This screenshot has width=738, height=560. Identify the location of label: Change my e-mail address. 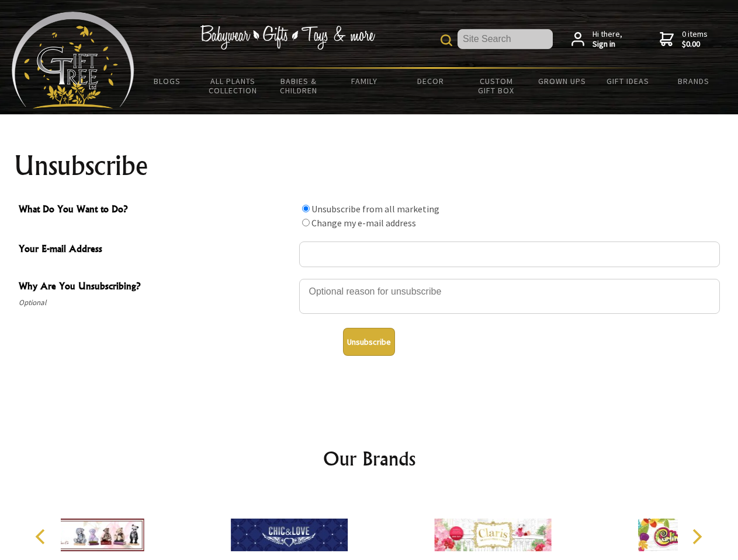
(364, 223).